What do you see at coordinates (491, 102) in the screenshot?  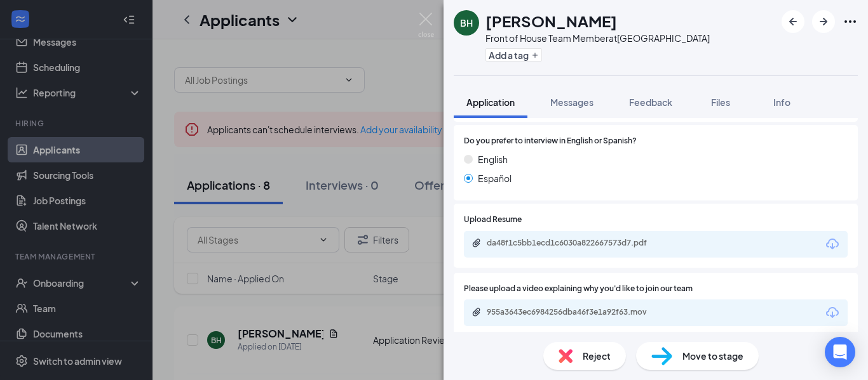 I see `span: Application` at bounding box center [491, 102].